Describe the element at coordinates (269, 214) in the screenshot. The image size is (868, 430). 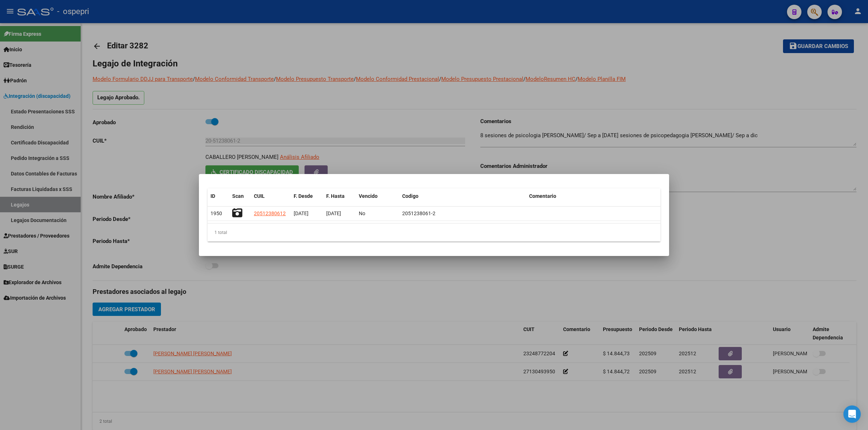
I see `span: 20512380612` at that location.